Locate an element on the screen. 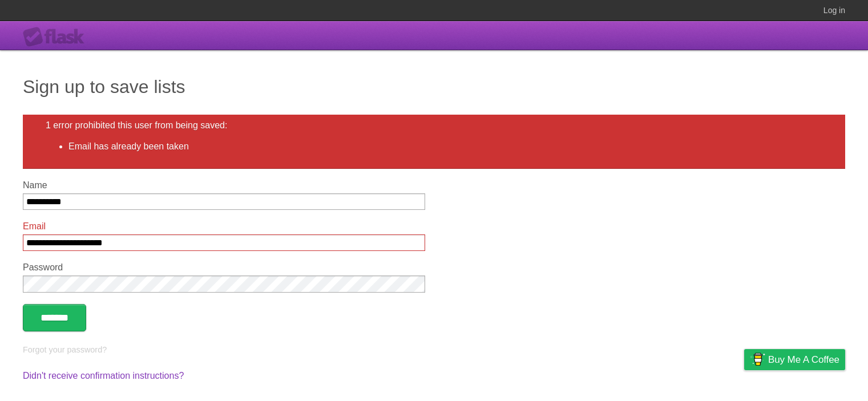 Image resolution: width=868 pixels, height=401 pixels. h2: 1 error prohibited this user from being saved: is located at coordinates (434, 125).